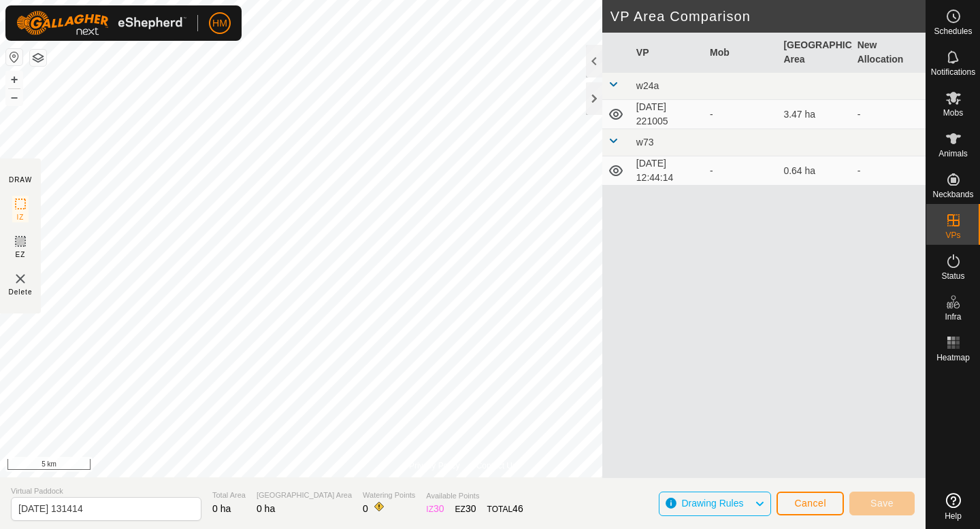 The image size is (980, 529). Describe the element at coordinates (882, 503) in the screenshot. I see `span: Save` at that location.